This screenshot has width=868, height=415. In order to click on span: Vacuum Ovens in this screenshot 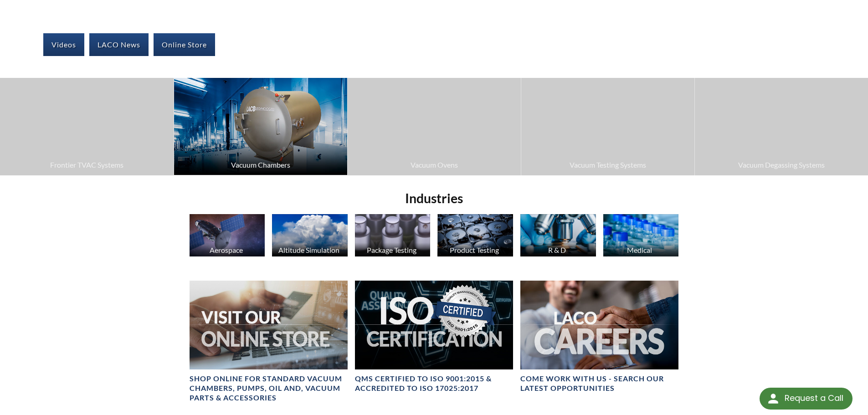, I will do `click(434, 164)`.